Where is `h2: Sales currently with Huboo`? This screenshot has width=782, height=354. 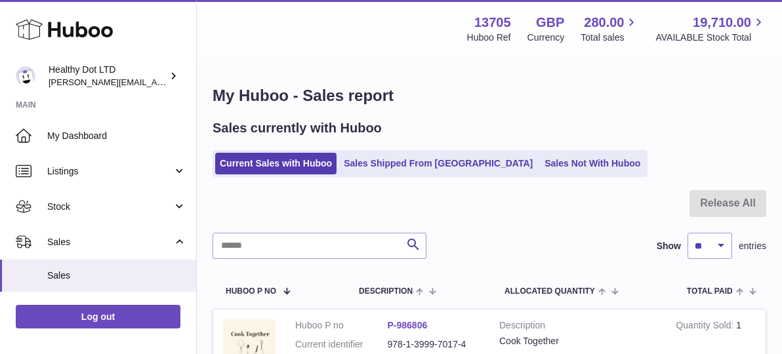 h2: Sales currently with Huboo is located at coordinates (297, 128).